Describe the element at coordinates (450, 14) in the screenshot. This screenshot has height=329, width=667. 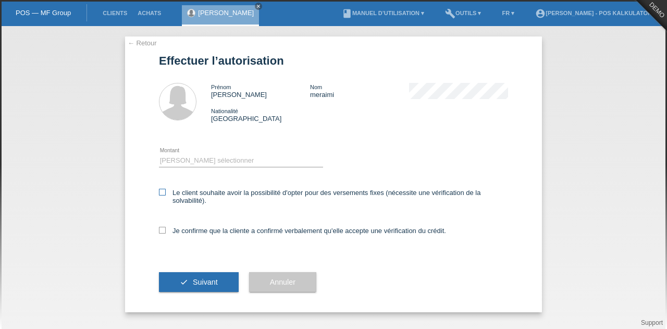
I see `i: build` at that location.